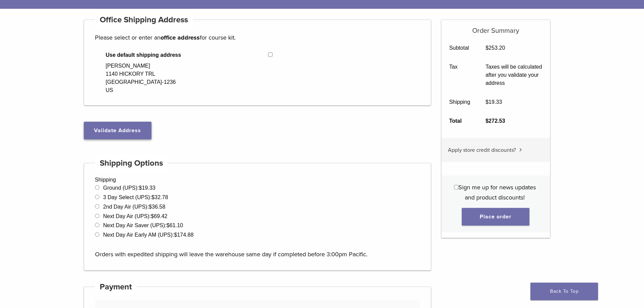 This screenshot has height=308, width=644. I want to click on bdi: 36.58, so click(157, 207).